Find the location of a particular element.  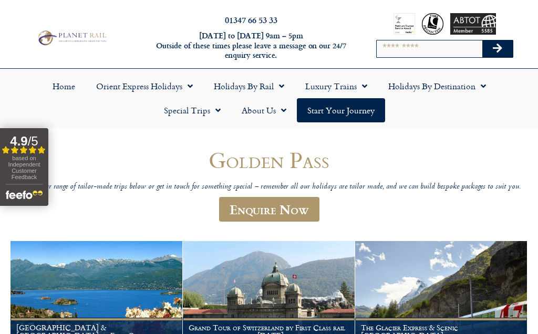

a: Holidays by Rail is located at coordinates (249, 86).